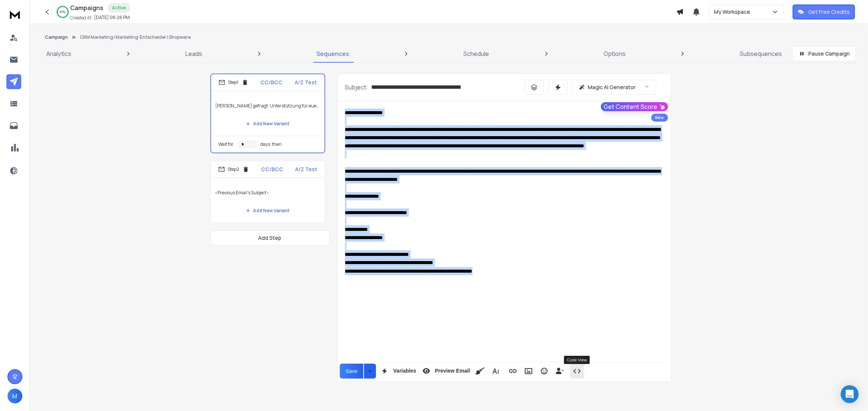  What do you see at coordinates (445, 371) in the screenshot?
I see `button: Preview Email` at bounding box center [445, 371].